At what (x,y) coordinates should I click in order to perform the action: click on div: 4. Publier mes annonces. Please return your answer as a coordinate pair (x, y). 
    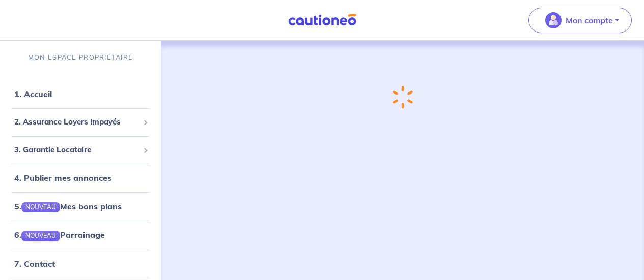
    Looking at the image, I should click on (80, 178).